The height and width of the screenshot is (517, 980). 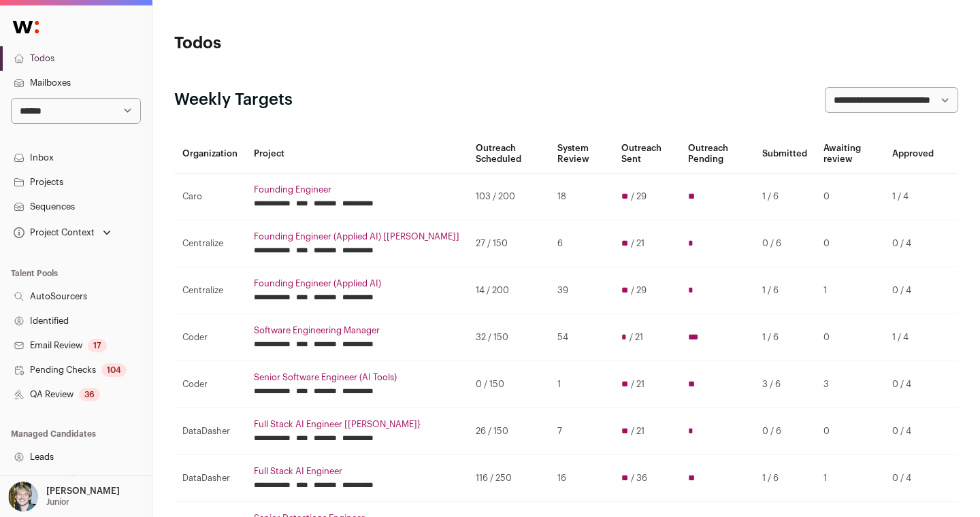 I want to click on div: 104, so click(x=114, y=370).